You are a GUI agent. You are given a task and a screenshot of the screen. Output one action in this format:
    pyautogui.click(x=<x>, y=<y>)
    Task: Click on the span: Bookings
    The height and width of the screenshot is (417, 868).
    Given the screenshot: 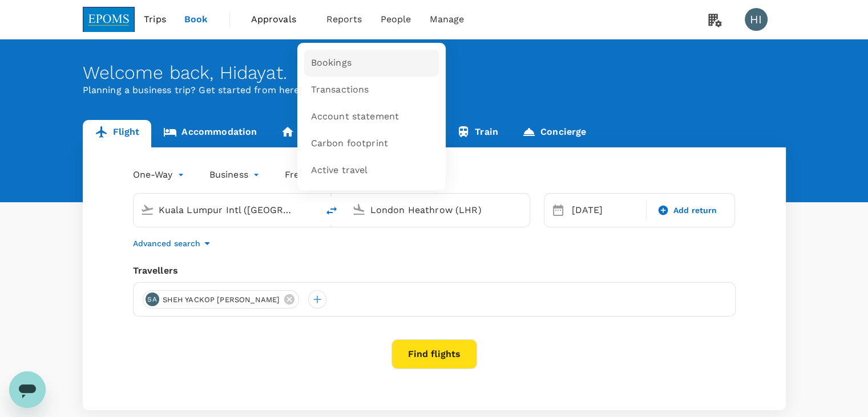 What is the action you would take?
    pyautogui.click(x=331, y=63)
    